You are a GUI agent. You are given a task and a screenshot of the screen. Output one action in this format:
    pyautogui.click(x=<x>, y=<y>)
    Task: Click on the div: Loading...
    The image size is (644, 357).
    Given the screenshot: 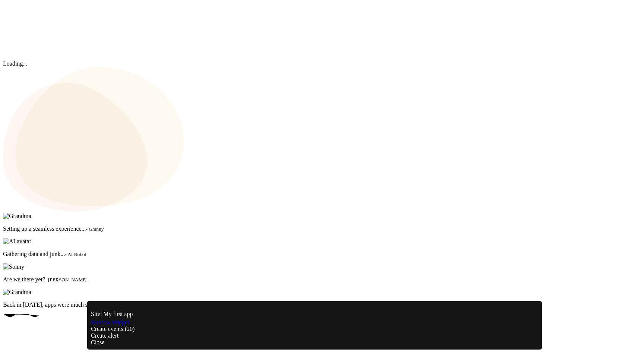 What is the action you would take?
    pyautogui.click(x=322, y=35)
    